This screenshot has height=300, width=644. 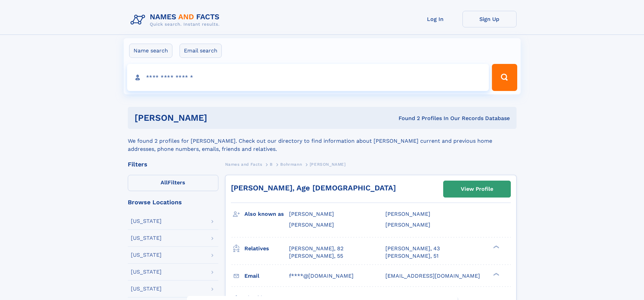 What do you see at coordinates (477, 189) in the screenshot?
I see `div: View Profile` at bounding box center [477, 189].